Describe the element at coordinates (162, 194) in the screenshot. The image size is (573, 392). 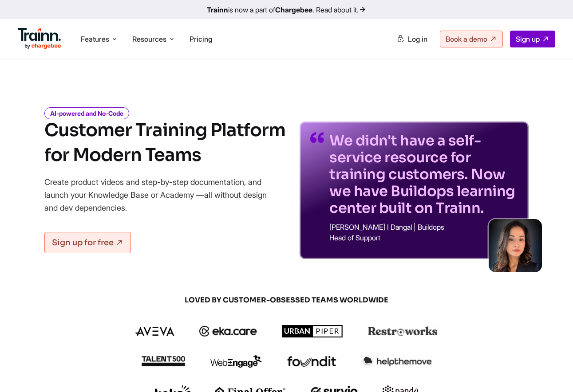
I see `p: Create product videos and step-by-step documentation, and launch your Knowledge Base or Academy —...` at that location.